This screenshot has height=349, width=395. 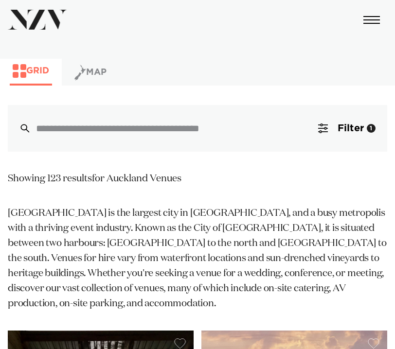 I want to click on button: Grid, so click(x=31, y=74).